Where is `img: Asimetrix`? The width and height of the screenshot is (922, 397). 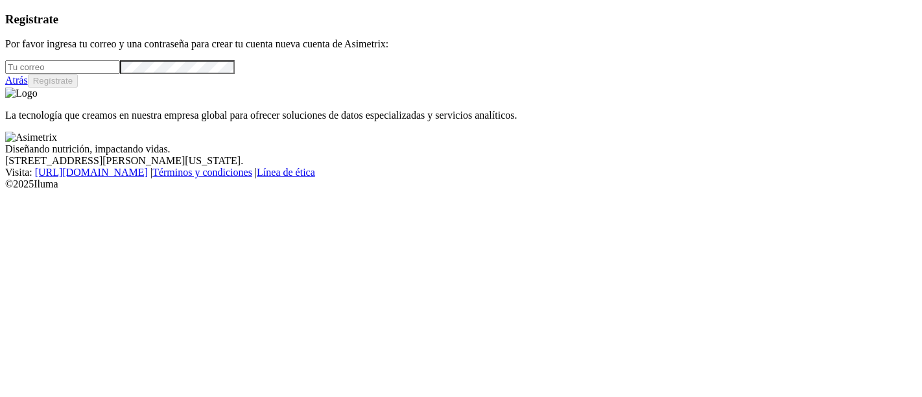
img: Asimetrix is located at coordinates (31, 137).